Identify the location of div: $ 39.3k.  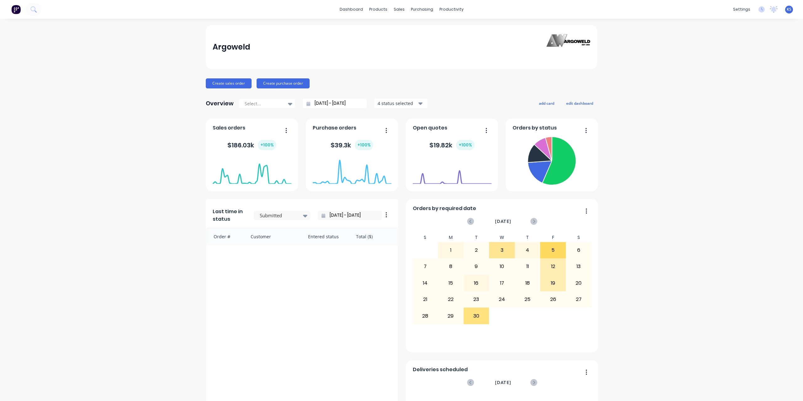
(352, 145).